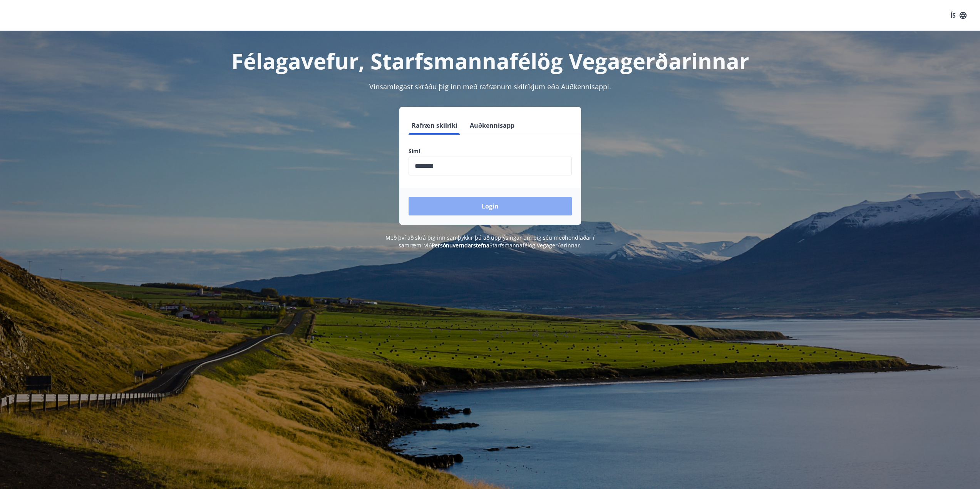 Image resolution: width=980 pixels, height=489 pixels. I want to click on button: Auðkennisapp, so click(492, 126).